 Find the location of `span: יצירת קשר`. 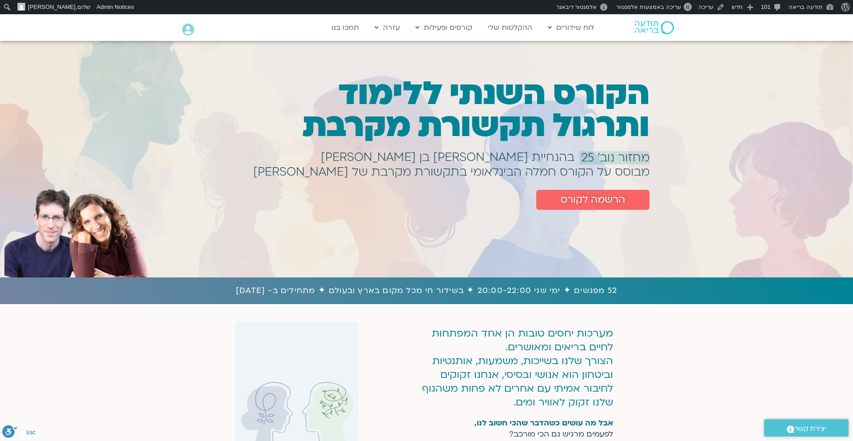

span: יצירת קשר is located at coordinates (810, 428).